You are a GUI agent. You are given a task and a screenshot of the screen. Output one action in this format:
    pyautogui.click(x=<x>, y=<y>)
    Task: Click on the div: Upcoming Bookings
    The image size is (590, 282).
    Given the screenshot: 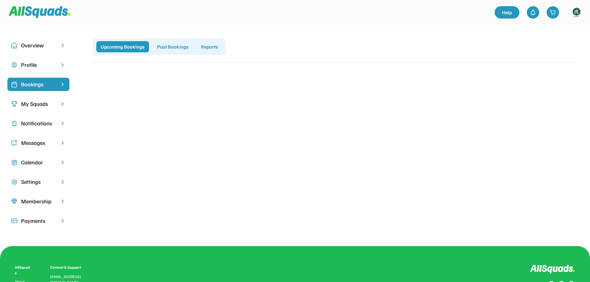 What is the action you would take?
    pyautogui.click(x=123, y=47)
    